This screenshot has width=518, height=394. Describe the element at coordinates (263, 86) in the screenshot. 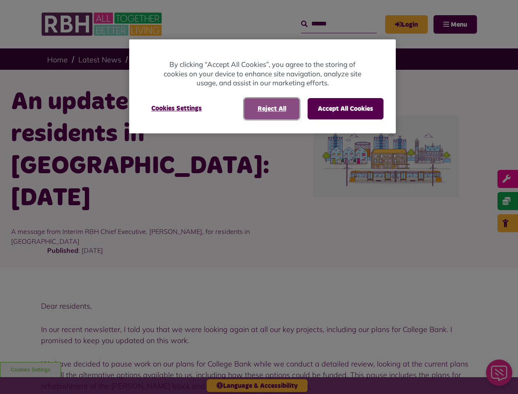

I see `div: Cookie banner` at that location.